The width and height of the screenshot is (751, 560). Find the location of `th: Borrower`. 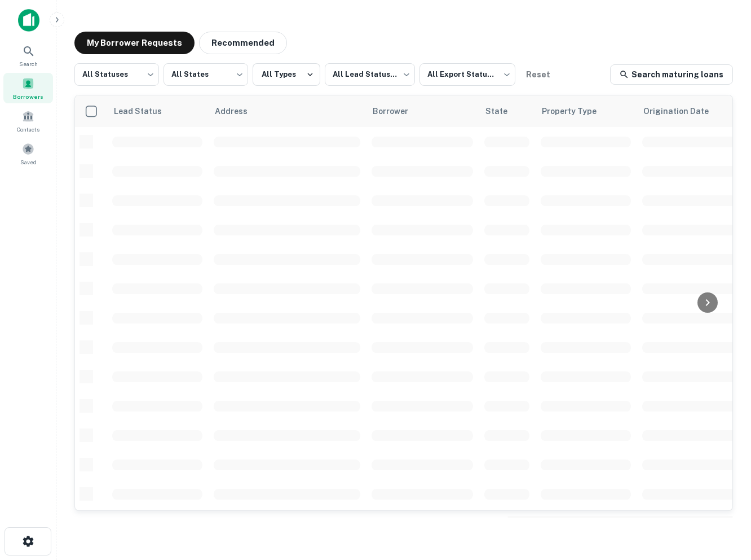

th: Borrower is located at coordinates (422, 111).